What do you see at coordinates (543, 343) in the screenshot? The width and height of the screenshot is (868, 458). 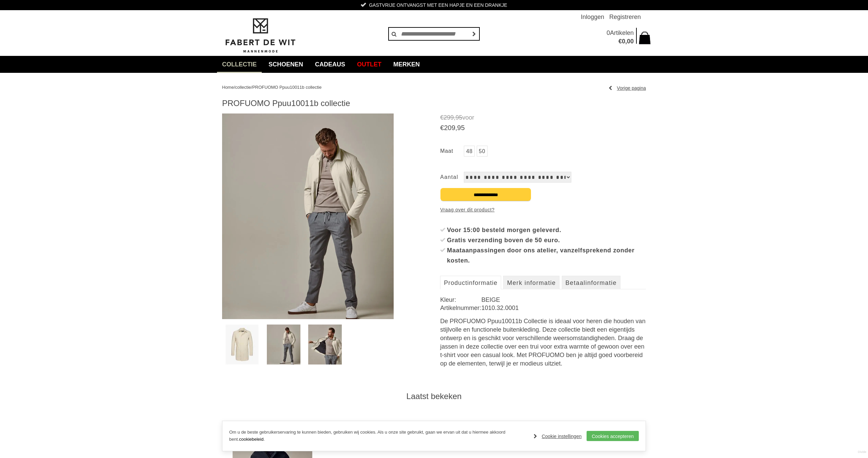 I see `div: De PROFUOMO Ppuu10011b Collectie is ideaal voor heren die houden van stijlvolle en functionele bu...` at bounding box center [543, 343].